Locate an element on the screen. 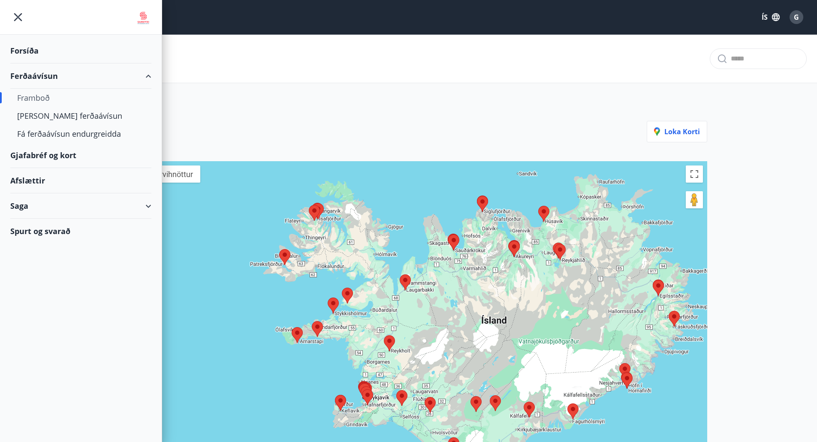 This screenshot has height=442, width=817. button: G is located at coordinates (796, 17).